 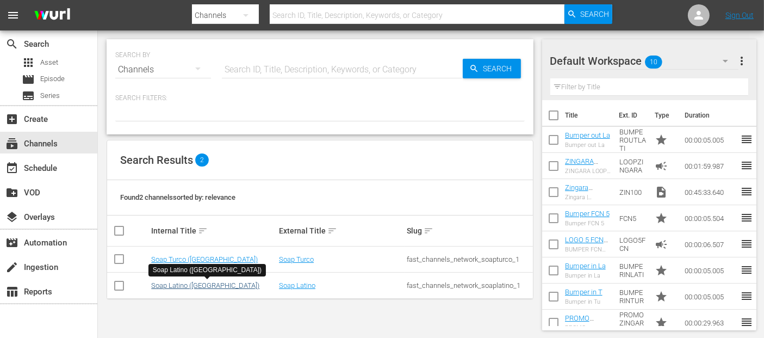 What do you see at coordinates (586, 244) in the screenshot?
I see `a: LOGO 5 FCN NEW` at bounding box center [586, 244].